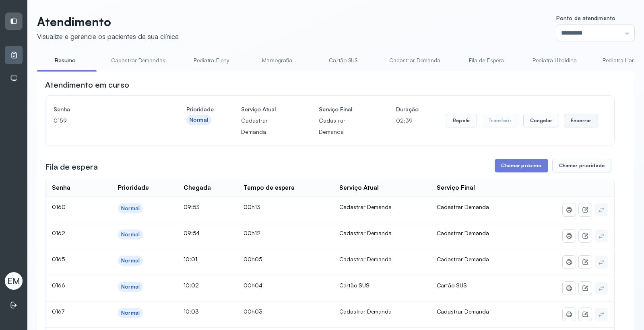  What do you see at coordinates (133, 188) in the screenshot?
I see `div: Prioridade` at bounding box center [133, 188].